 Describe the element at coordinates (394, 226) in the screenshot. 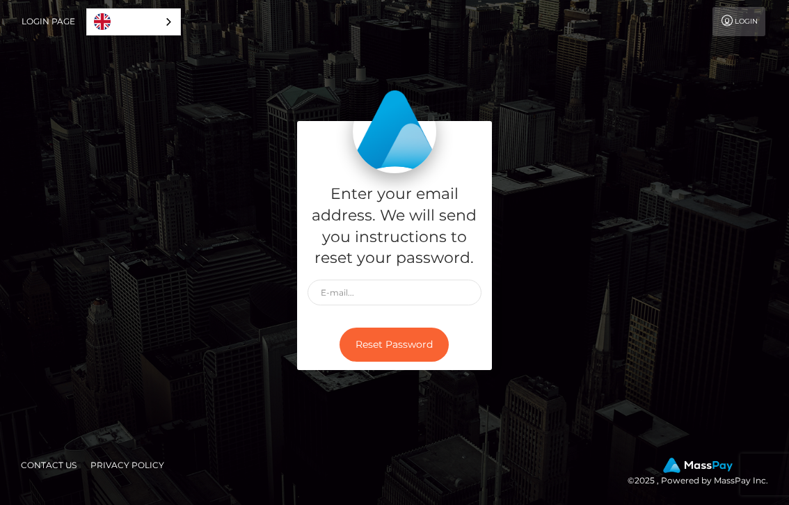

I see `h5: Enter your email address. We will send you instructions to reset your password.` at that location.